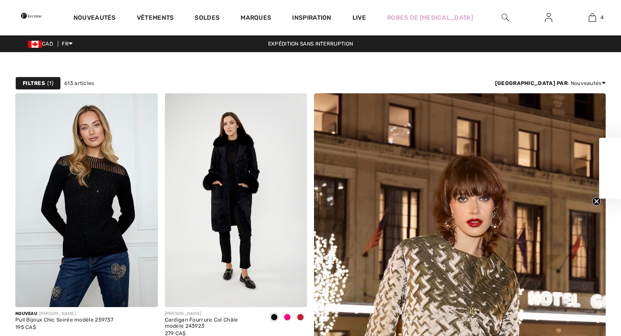  What do you see at coordinates (32, 16) in the screenshot?
I see `a: 1ère Avenue` at bounding box center [32, 16].